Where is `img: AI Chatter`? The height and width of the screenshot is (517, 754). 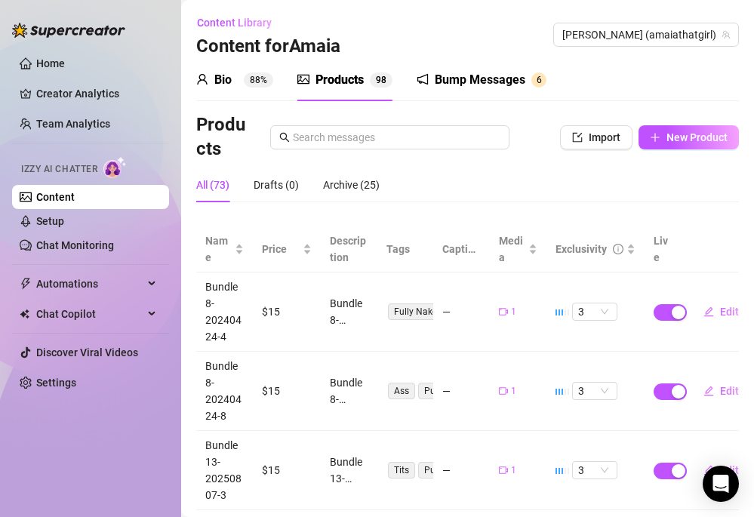 img: AI Chatter is located at coordinates (115, 167).